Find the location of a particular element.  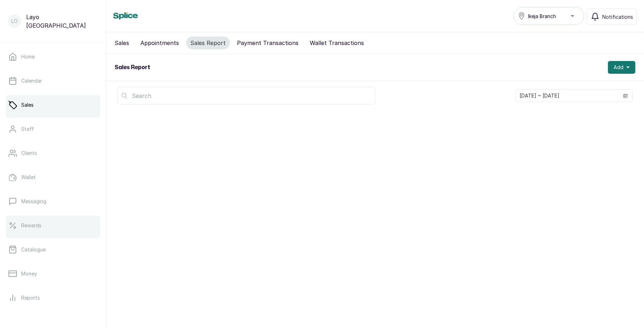

a: Home is located at coordinates (53, 56).